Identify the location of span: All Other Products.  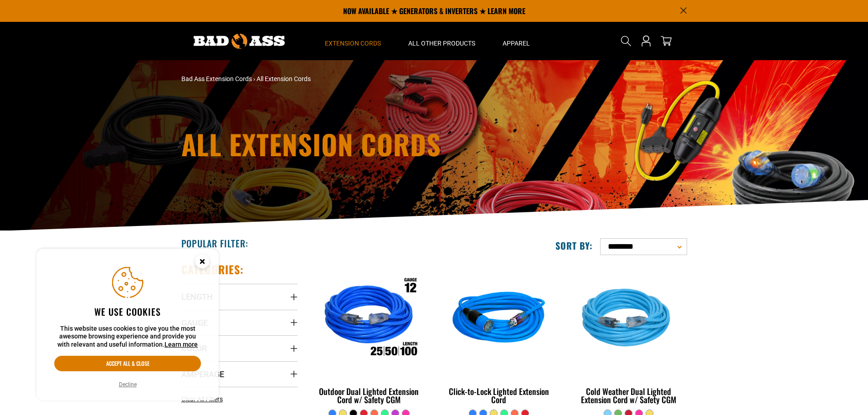
(441, 44).